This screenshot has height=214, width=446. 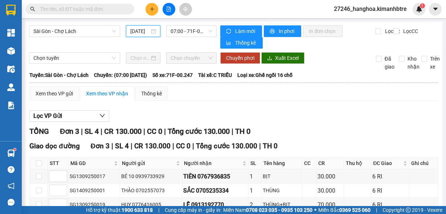 I want to click on span: Mã GD, so click(x=91, y=163).